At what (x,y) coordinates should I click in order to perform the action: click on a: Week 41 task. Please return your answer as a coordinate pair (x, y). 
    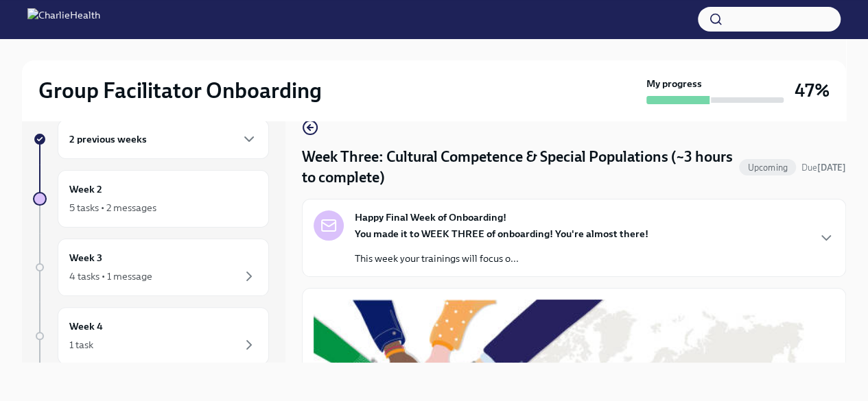
    Looking at the image, I should click on (151, 336).